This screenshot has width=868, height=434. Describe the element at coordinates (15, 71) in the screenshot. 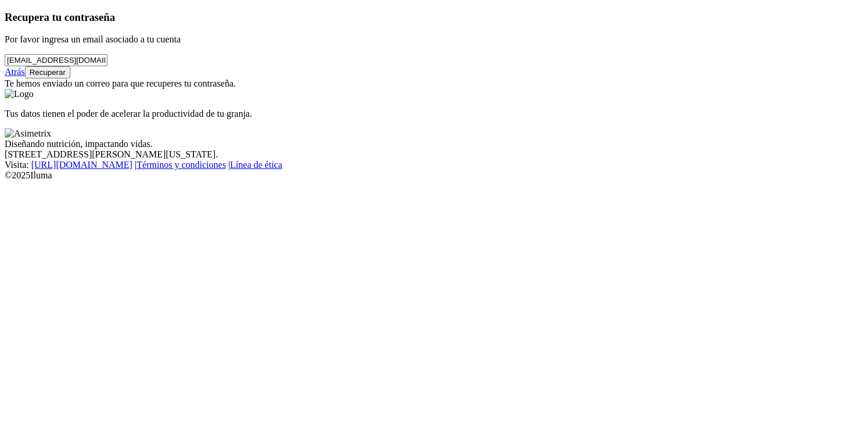

I see `a: Atrás` at that location.